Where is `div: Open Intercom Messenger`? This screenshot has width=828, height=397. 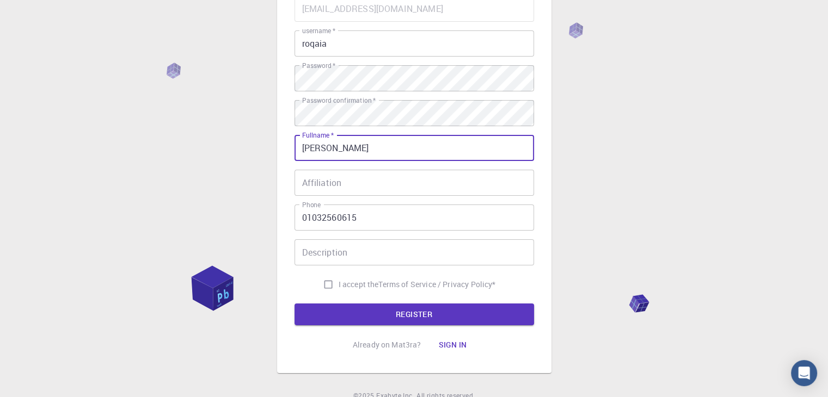 div: Open Intercom Messenger is located at coordinates (804, 373).